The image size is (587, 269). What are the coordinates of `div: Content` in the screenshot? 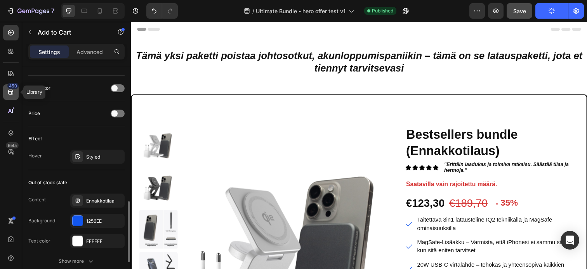 It's located at (37, 200).